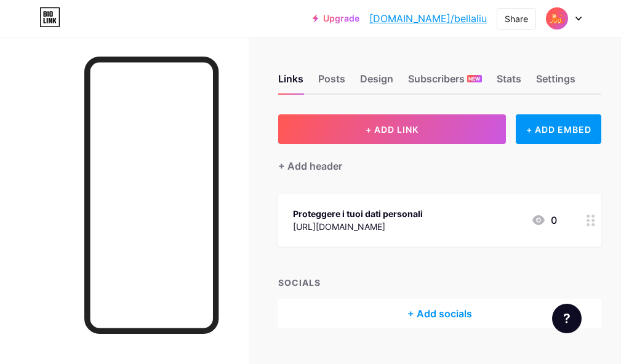 This screenshot has height=364, width=621. What do you see at coordinates (556, 83) in the screenshot?
I see `div: Settings` at bounding box center [556, 83].